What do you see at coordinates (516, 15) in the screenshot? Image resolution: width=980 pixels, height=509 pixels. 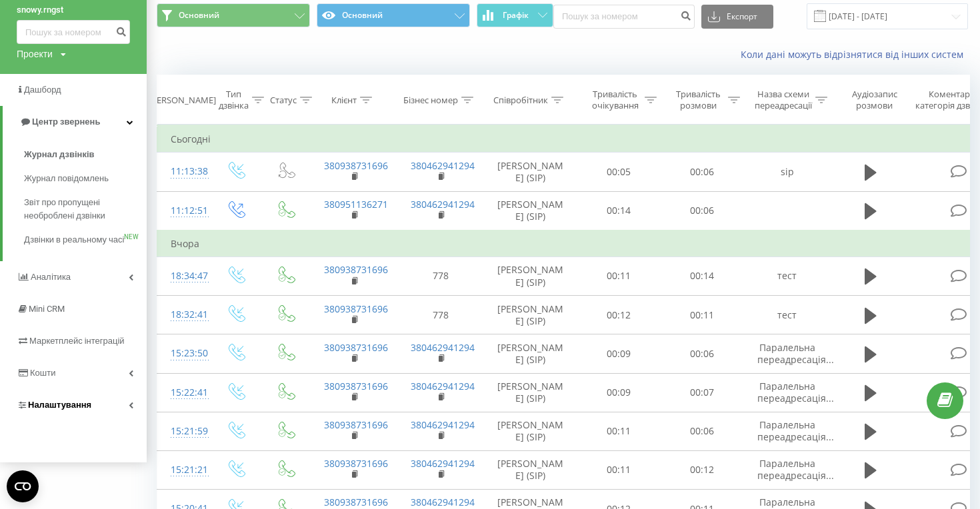 I see `span: Графік` at bounding box center [516, 15].